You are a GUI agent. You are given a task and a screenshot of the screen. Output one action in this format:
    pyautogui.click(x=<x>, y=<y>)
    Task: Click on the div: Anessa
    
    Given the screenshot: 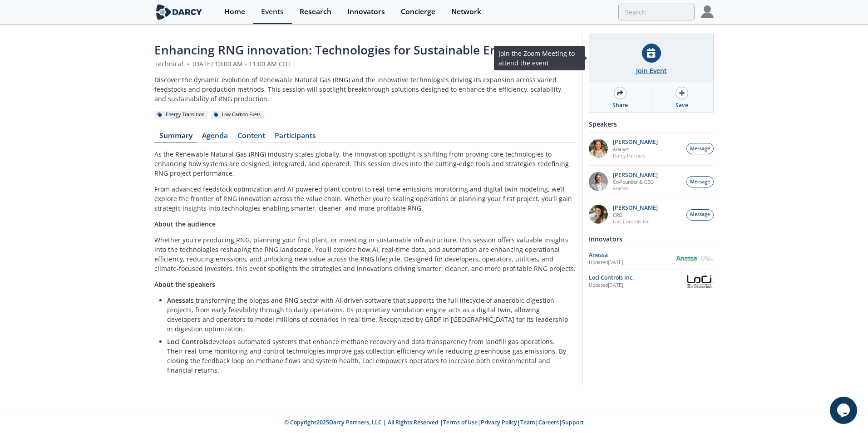 What is the action you would take?
    pyautogui.click(x=632, y=255)
    